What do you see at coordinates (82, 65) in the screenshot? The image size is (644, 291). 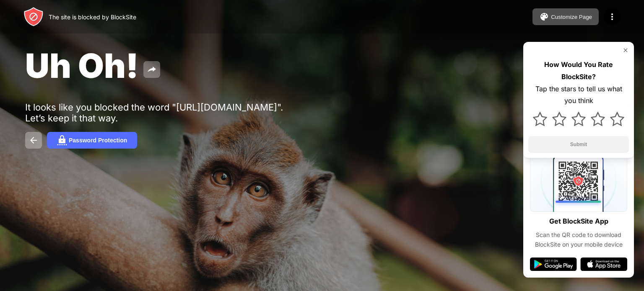 I see `span: Uh Oh!` at bounding box center [82, 65].